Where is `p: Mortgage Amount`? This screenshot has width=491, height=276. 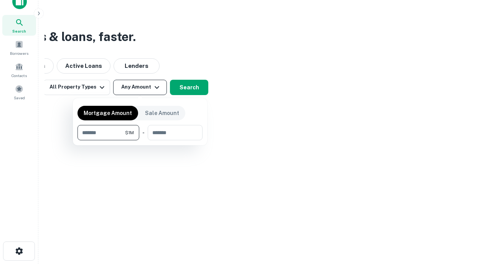 p: Mortgage Amount is located at coordinates (108, 113).